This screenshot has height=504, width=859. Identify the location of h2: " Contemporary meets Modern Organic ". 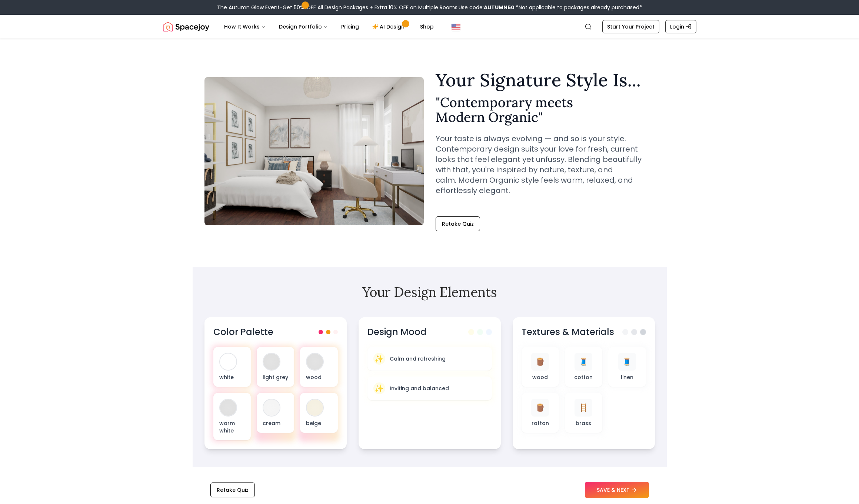
(545, 110).